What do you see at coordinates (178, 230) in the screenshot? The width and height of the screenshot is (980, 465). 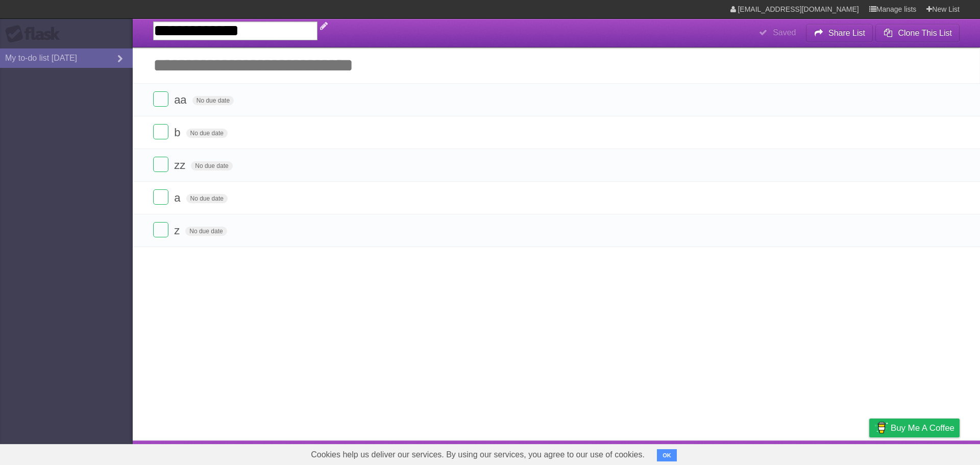 I see `span: z` at bounding box center [178, 230].